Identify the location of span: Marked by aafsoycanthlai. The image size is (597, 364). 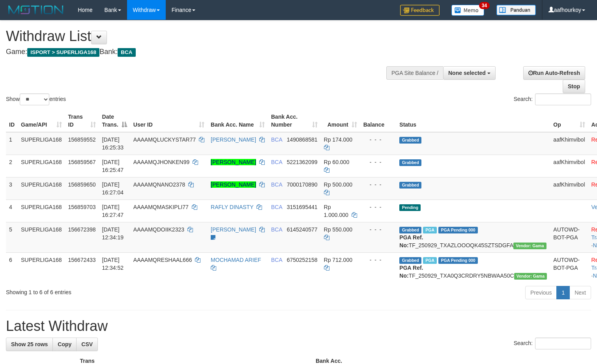
(430, 260).